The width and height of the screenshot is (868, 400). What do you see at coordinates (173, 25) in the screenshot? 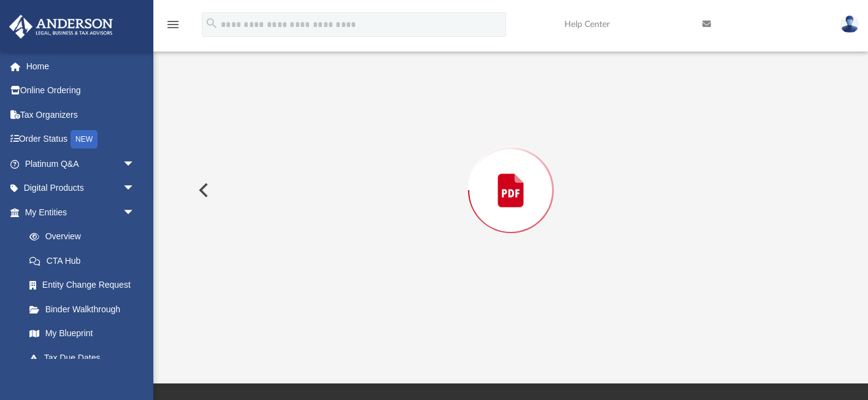
I see `i: menu` at bounding box center [173, 25].